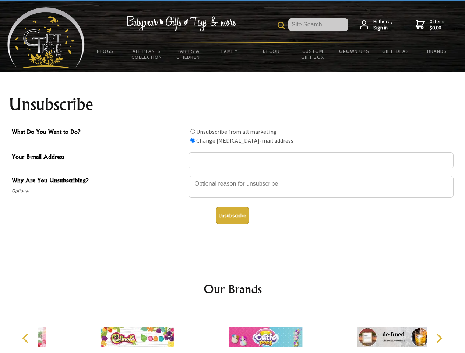  I want to click on span: What Do You Want to Do?, so click(98, 132).